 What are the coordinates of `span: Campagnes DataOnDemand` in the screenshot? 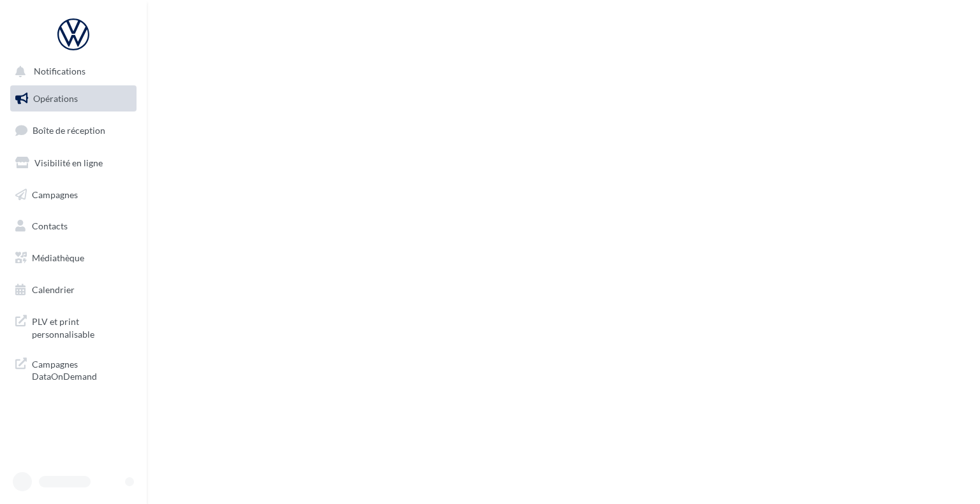 It's located at (81, 369).